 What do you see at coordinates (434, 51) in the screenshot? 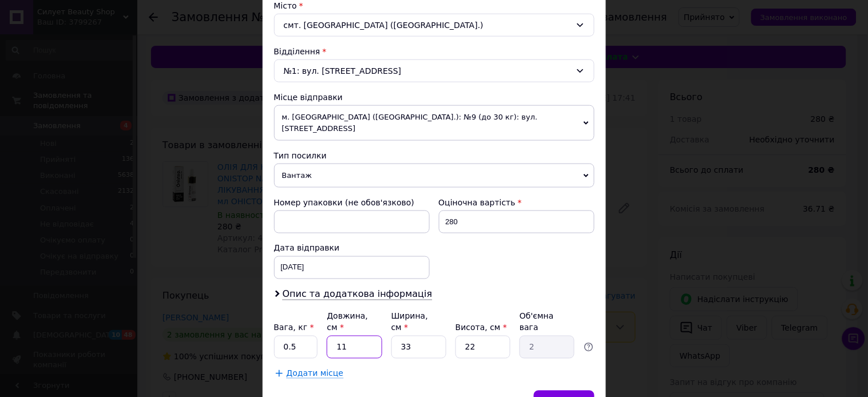
I see `div: Відділення` at bounding box center [434, 51].